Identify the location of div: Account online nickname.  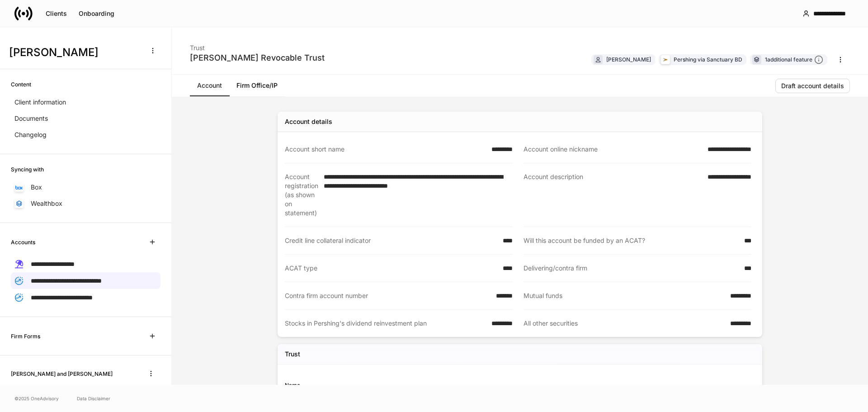
(612, 149).